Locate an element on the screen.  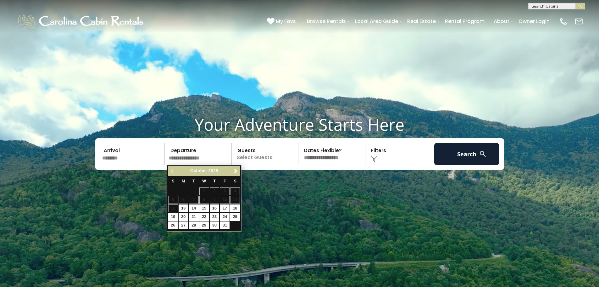
a: 18 is located at coordinates (235, 208).